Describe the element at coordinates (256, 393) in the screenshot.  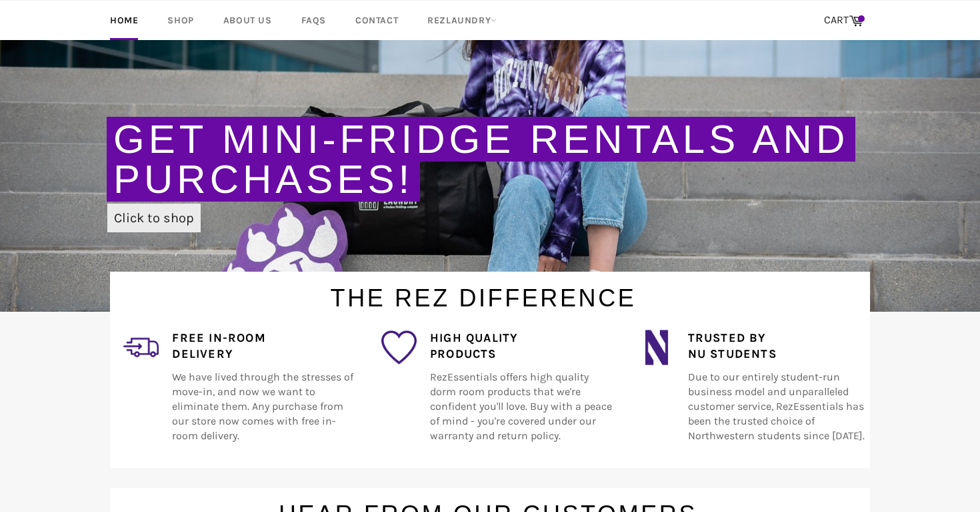
I see `div: We have lived through the stresses of move-in, and now we want to eliminate them. Any purchase fr...` at that location.